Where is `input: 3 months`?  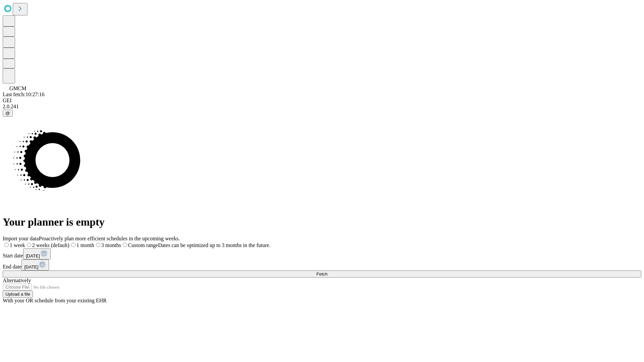
input: 3 months is located at coordinates (98, 244).